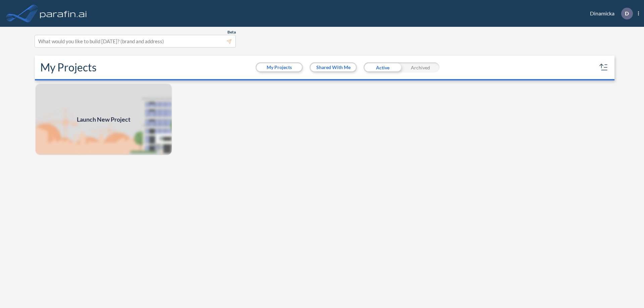 This screenshot has height=308, width=644. What do you see at coordinates (279, 68) in the screenshot?
I see `button: My Projects` at bounding box center [279, 68].